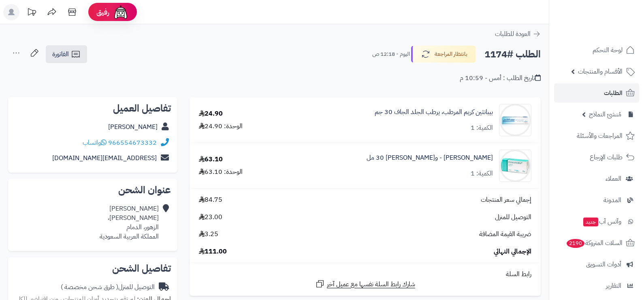 Image resolution: width=644 pixels, height=300 pixels. Describe the element at coordinates (613, 200) in the screenshot. I see `span: المدونة` at that location.